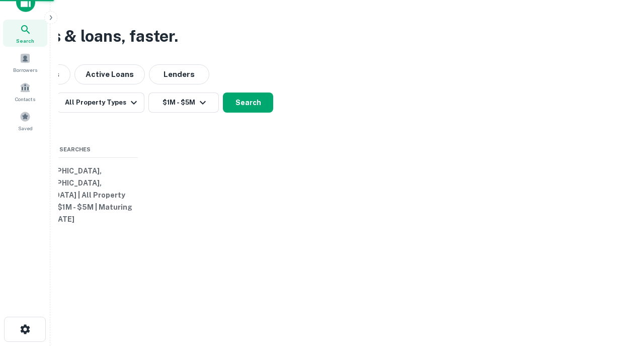  I want to click on button: $1M - $5M, so click(183, 103).